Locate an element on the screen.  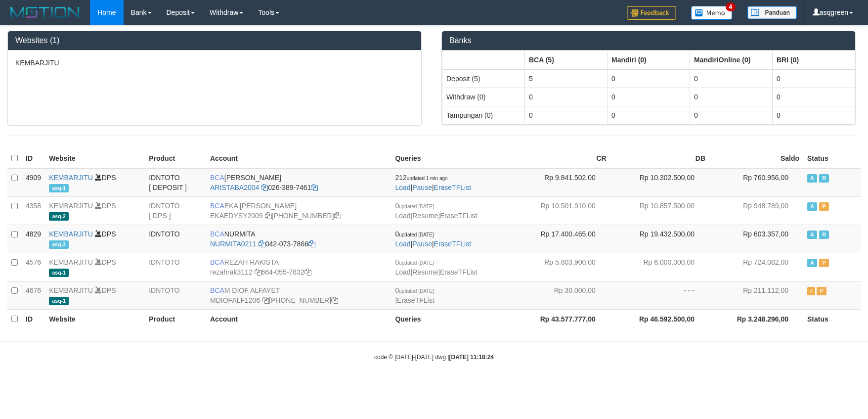
td: 4829 is located at coordinates (33, 238).